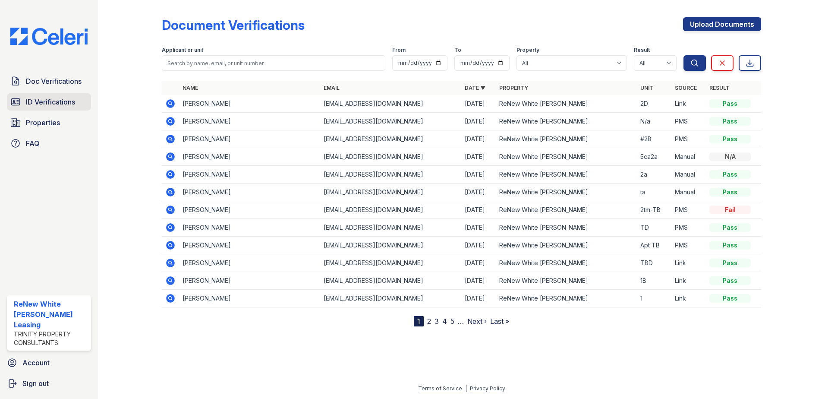 This screenshot has height=399, width=825. What do you see at coordinates (654, 121) in the screenshot?
I see `td: N/a` at bounding box center [654, 121].